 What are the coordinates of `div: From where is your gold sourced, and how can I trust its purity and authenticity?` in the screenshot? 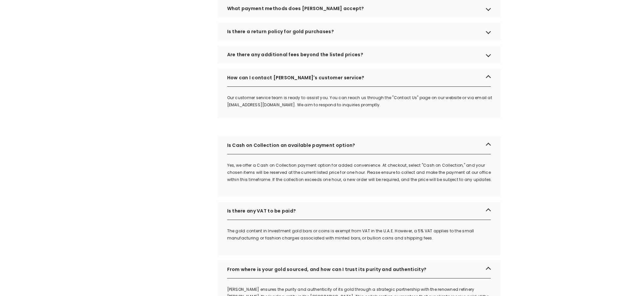 It's located at (359, 270).